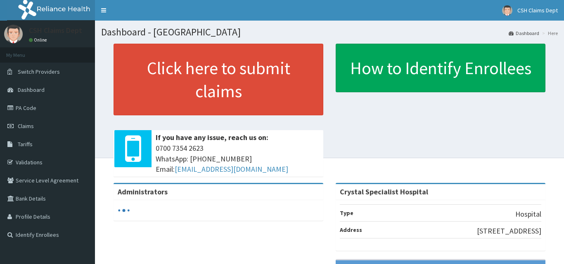 The width and height of the screenshot is (564, 264). What do you see at coordinates (384, 192) in the screenshot?
I see `strong: Crystal Specialist Hospital` at bounding box center [384, 192].